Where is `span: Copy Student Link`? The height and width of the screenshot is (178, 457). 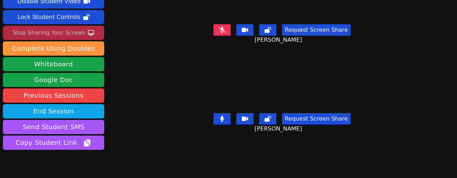
span: Copy Student Link is located at coordinates (54, 143).